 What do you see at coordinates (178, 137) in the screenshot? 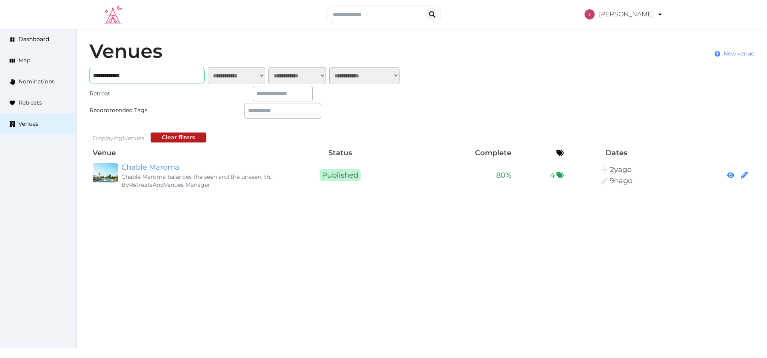
I see `button: Clear filters` at bounding box center [178, 137].